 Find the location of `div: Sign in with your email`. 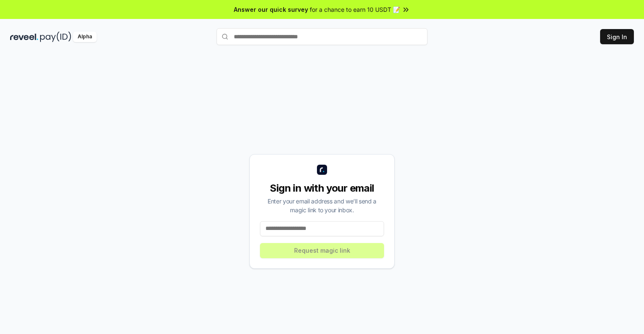

div: Sign in with your email is located at coordinates (322, 188).